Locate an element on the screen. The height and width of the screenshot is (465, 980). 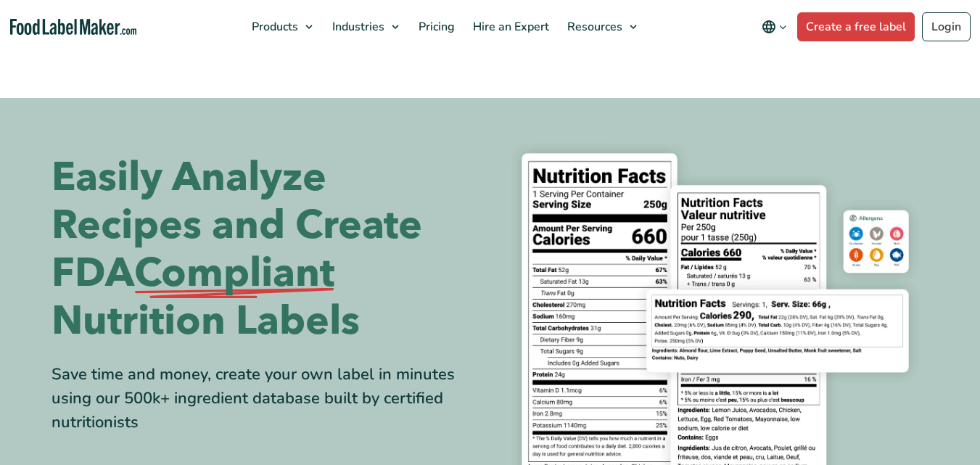
div: Save time and money, create your own label in minutes using our 500k+ ingredient database built b... is located at coordinates (266, 398).